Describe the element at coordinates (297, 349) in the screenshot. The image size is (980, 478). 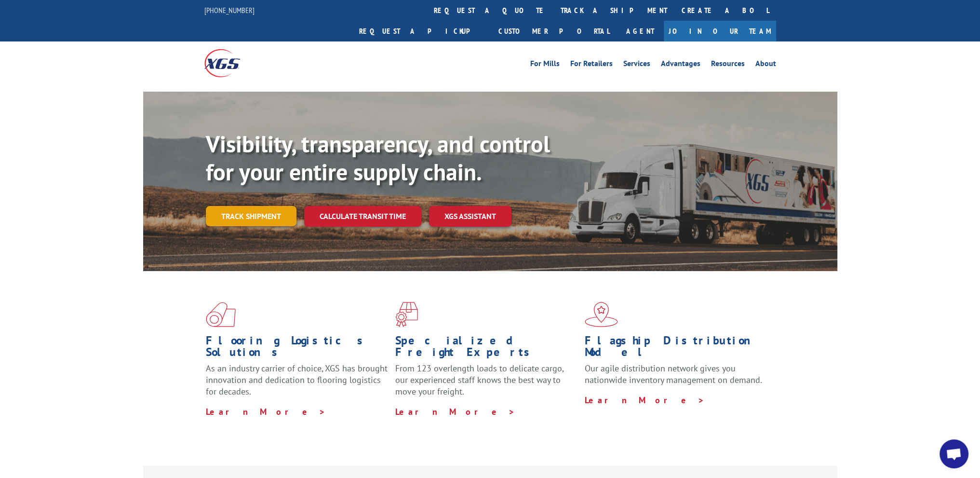
I see `h1: Flooring Logistics Solutions` at that location.